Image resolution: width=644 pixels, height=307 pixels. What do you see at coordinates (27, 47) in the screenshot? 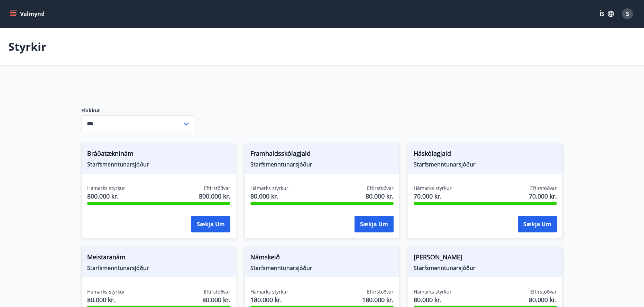
I see `p: Styrkir` at bounding box center [27, 47].